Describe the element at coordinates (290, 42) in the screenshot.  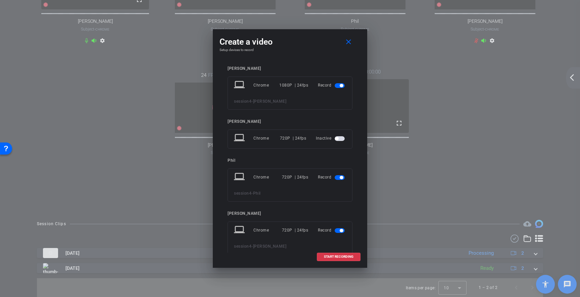
I see `div: Create a video` at that location.